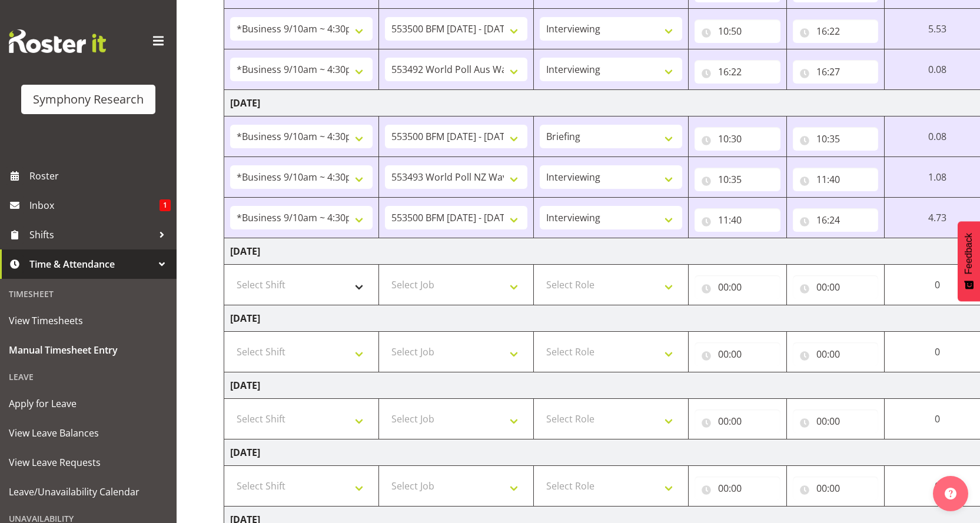 The image size is (980, 523). I want to click on span: Roster, so click(100, 176).